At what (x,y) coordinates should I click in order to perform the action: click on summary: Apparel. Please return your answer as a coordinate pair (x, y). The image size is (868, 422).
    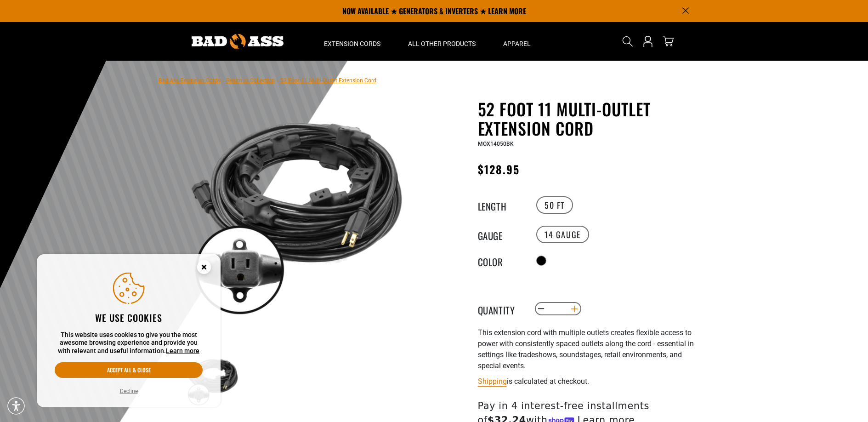
    Looking at the image, I should click on (517, 42).